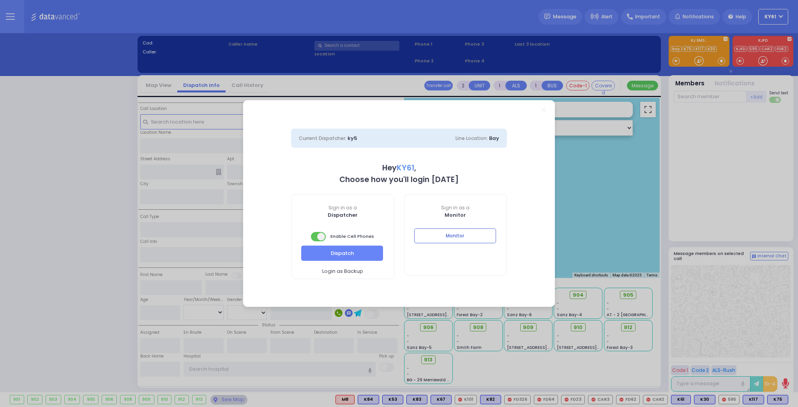 The height and width of the screenshot is (407, 798). What do you see at coordinates (399, 168) in the screenshot?
I see `b: Hey ,` at bounding box center [399, 168].